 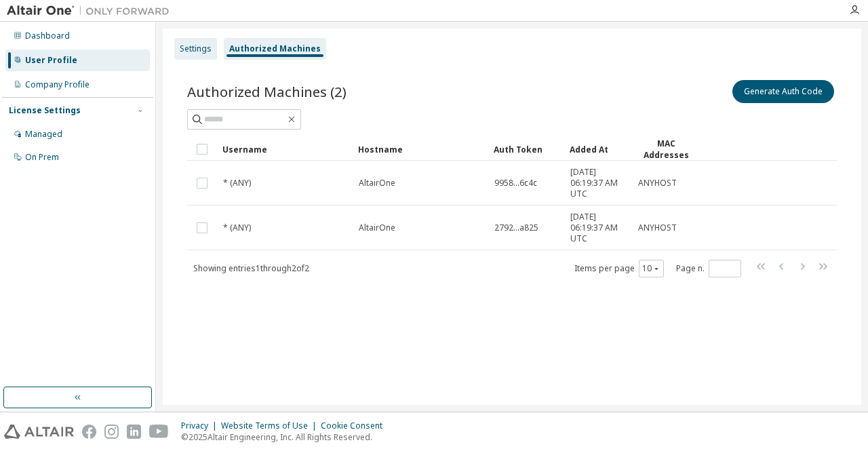 I want to click on div: Authorized Machines, so click(x=275, y=49).